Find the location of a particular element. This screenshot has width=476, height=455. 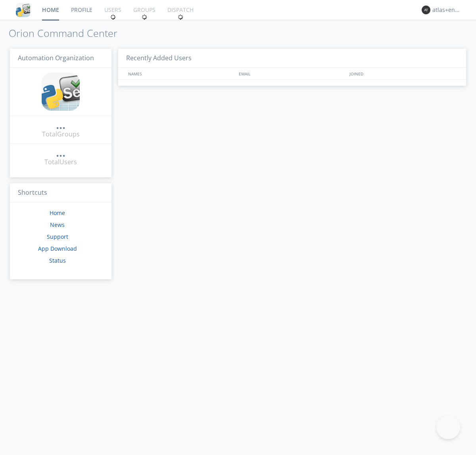

a: Status is located at coordinates (57, 260).